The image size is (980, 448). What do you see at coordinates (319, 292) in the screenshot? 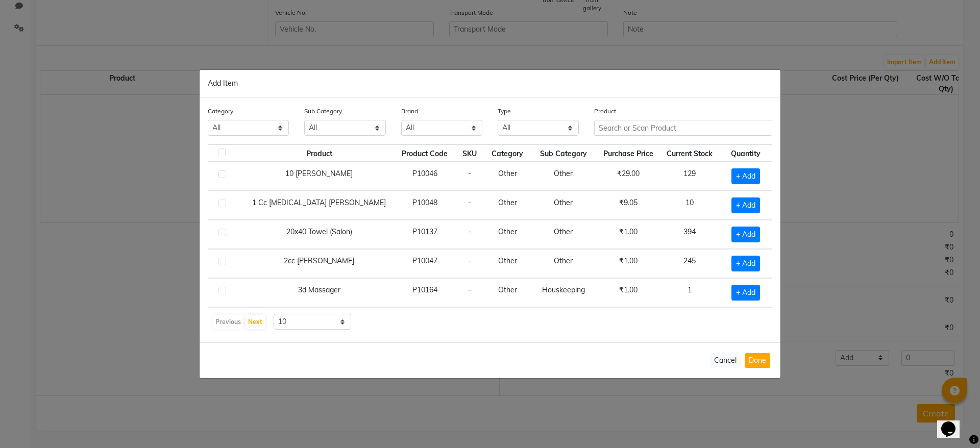
I see `td: 3d Massager` at bounding box center [319, 292].